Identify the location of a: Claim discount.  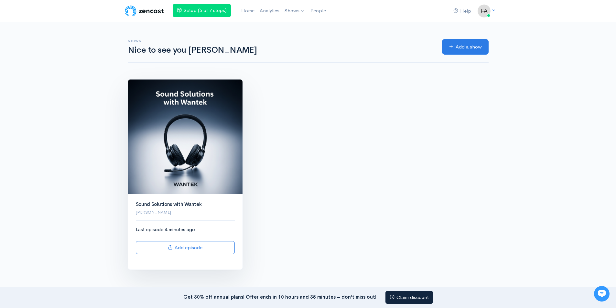
(409, 297).